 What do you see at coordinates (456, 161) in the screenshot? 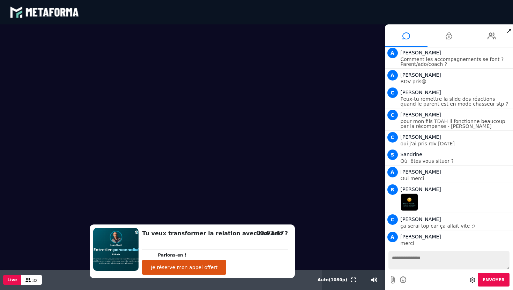
I see `p: Où êtes vous situer ?` at bounding box center [456, 161].